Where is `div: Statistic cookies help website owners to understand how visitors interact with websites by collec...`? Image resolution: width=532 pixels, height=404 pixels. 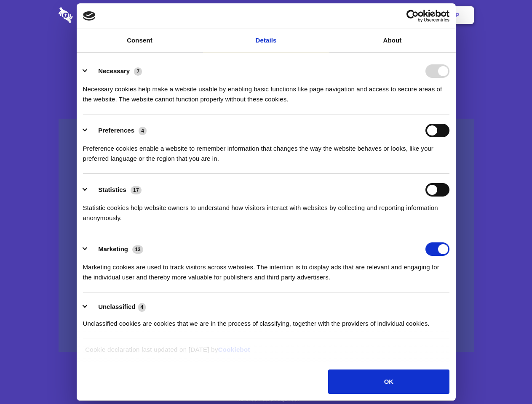
div: Statistic cookies help website owners to understand how visitors interact with websites by collec... is located at coordinates (266, 210).